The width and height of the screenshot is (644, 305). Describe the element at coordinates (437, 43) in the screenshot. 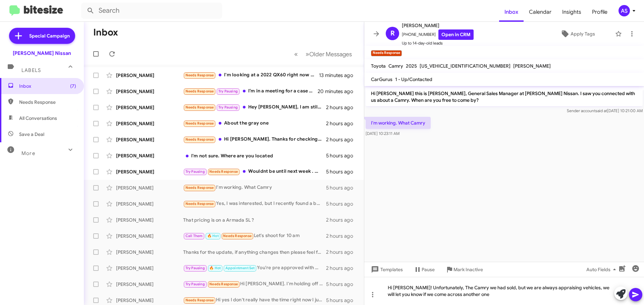

I see `span: Up to 14-day-old leads` at that location.